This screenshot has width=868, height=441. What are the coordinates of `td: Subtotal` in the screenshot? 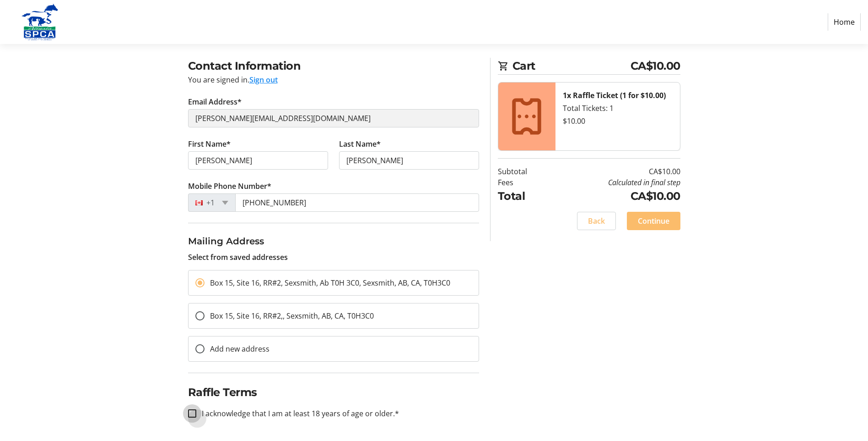 It's located at (524, 172).